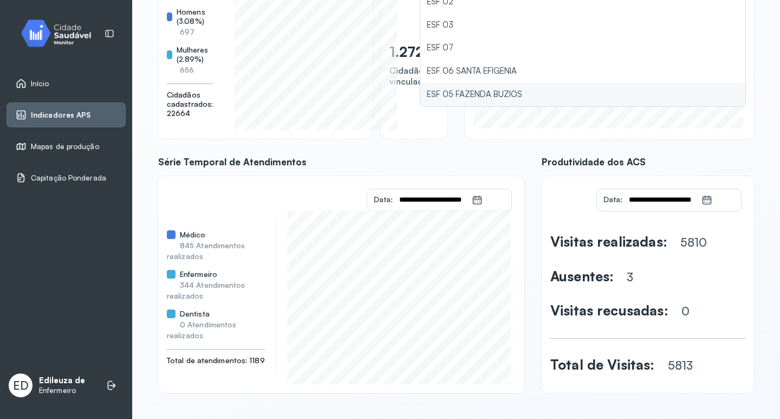 Image resolution: width=780 pixels, height=419 pixels. What do you see at coordinates (583, 71) in the screenshot?
I see `li: ESF 06 SANTA EFIGENIA` at bounding box center [583, 71].